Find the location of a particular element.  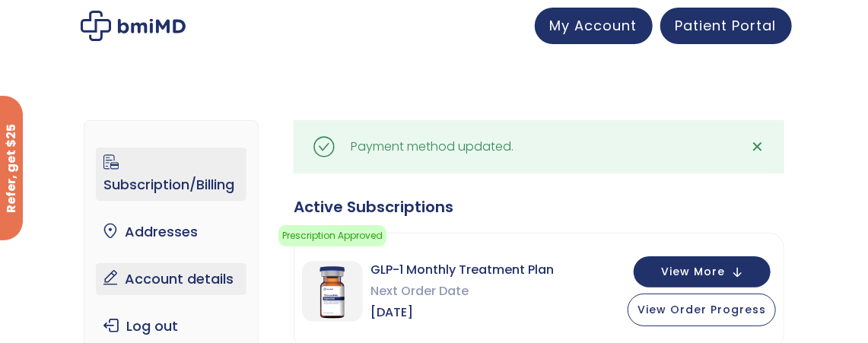

span: View More is located at coordinates (693, 271).